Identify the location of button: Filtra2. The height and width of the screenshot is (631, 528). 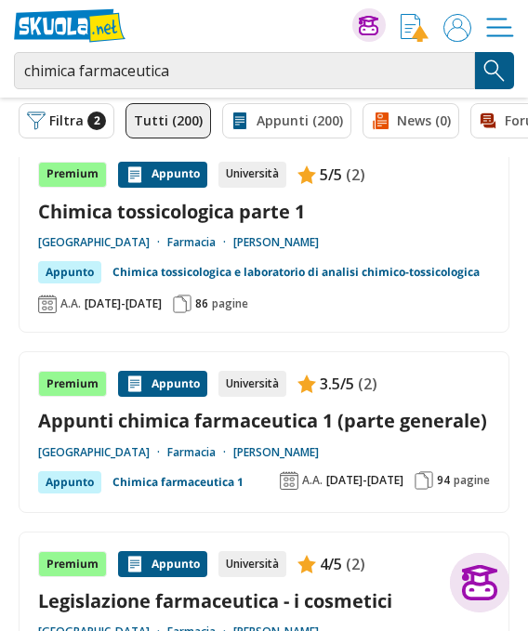
(66, 121).